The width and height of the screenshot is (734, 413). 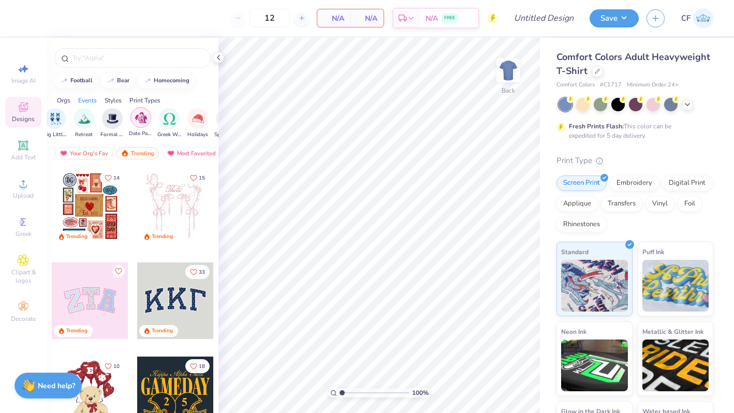 I want to click on span: Upload, so click(x=23, y=196).